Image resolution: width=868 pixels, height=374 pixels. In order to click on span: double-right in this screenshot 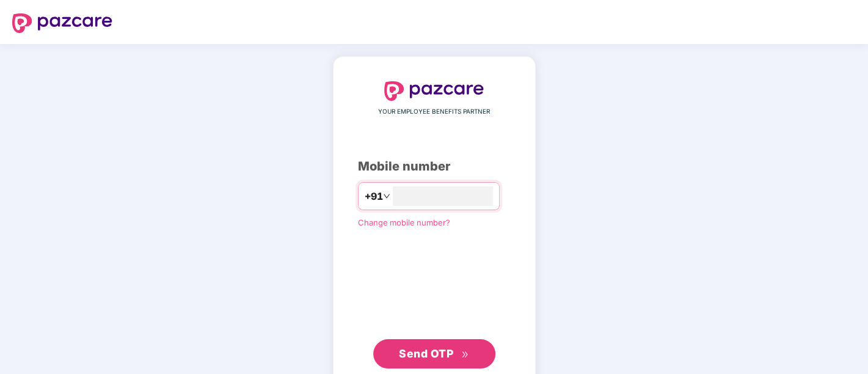, I will do `click(465, 354)`.